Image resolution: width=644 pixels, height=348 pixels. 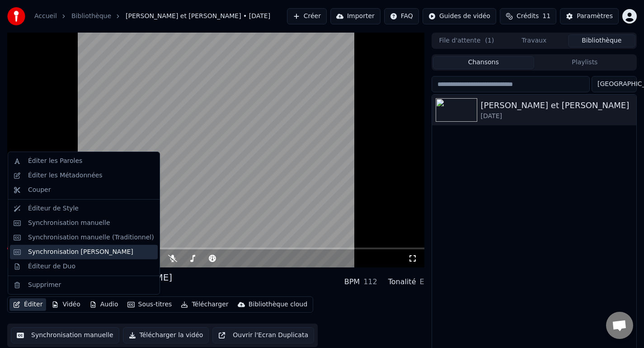 I want to click on button: Importer, so click(x=355, y=16).